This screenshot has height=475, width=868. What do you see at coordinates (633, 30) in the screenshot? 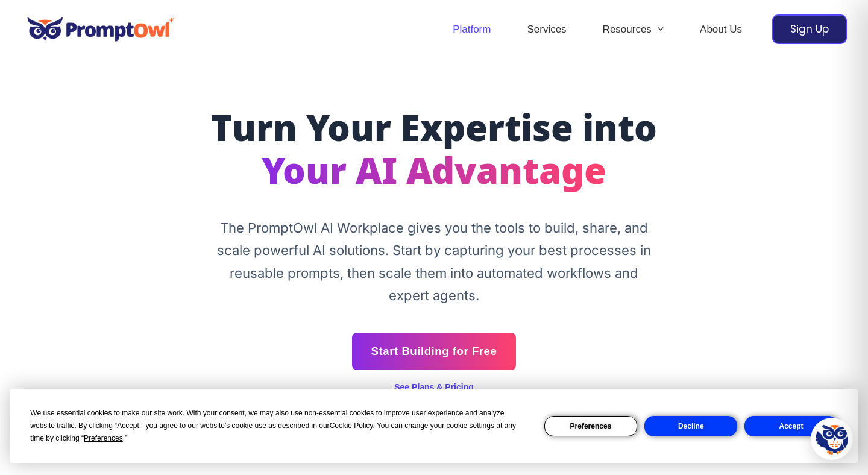
I see `a: ResourcesMenu Toggle` at bounding box center [633, 30].